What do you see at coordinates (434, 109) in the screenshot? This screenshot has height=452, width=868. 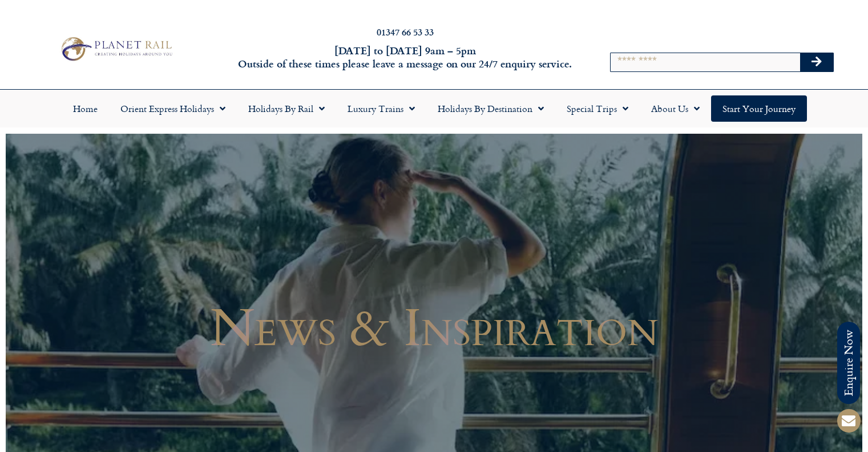 I see `nav: Menu` at bounding box center [434, 109].